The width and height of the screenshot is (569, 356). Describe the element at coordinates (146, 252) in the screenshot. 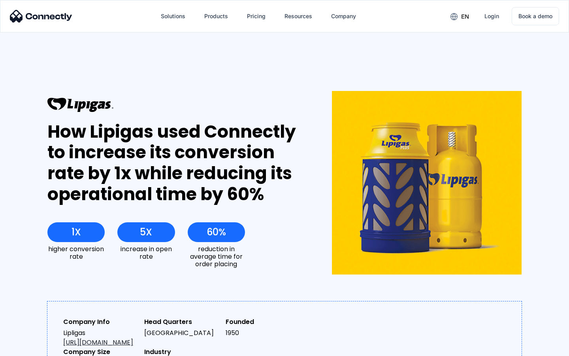

I see `div: increase in open rate` at that location.